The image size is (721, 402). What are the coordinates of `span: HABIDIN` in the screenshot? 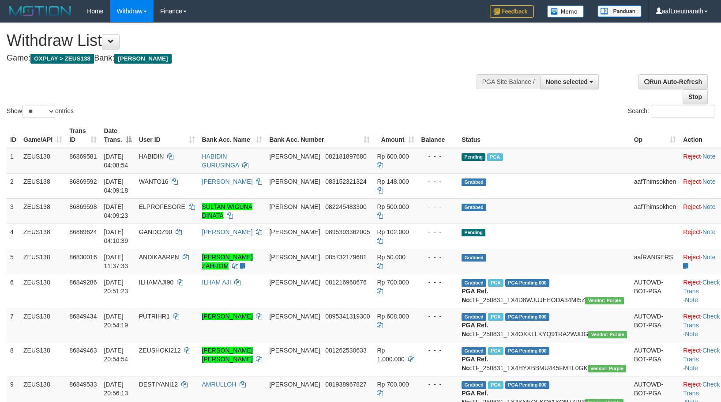 It's located at (151, 156).